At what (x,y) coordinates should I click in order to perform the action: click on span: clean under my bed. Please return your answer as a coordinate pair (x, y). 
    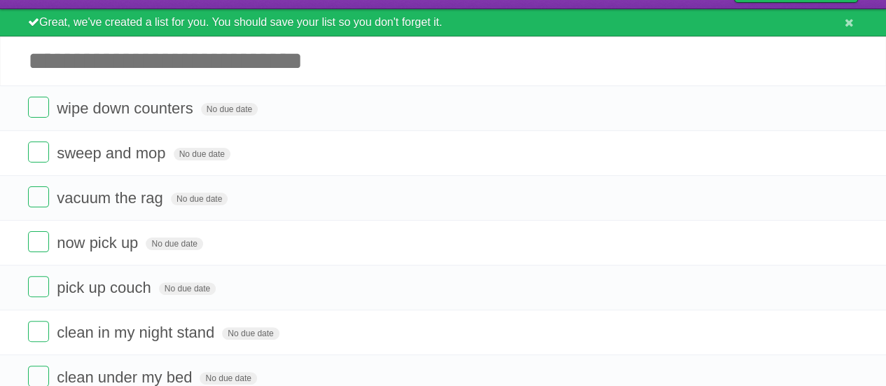
    Looking at the image, I should click on (126, 377).